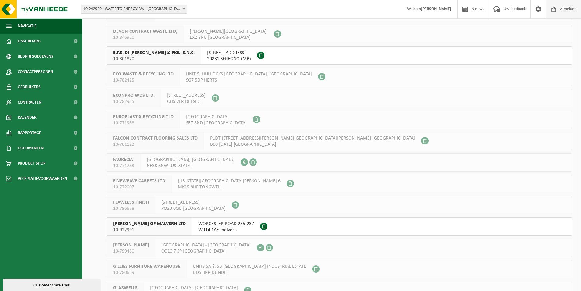 Image resolution: width=581 pixels, height=291 pixels. I want to click on span: 10-772007, so click(139, 187).